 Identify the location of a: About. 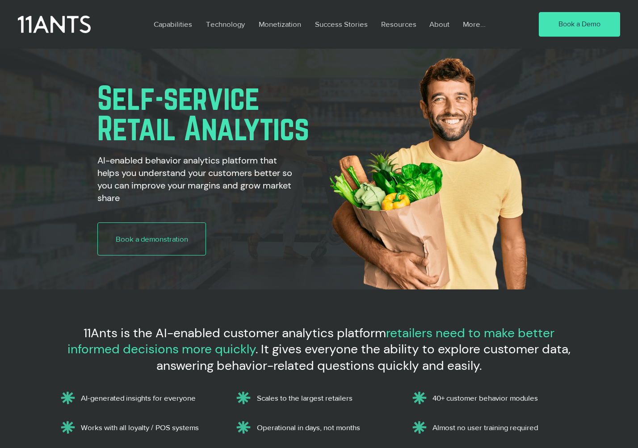
(439, 24).